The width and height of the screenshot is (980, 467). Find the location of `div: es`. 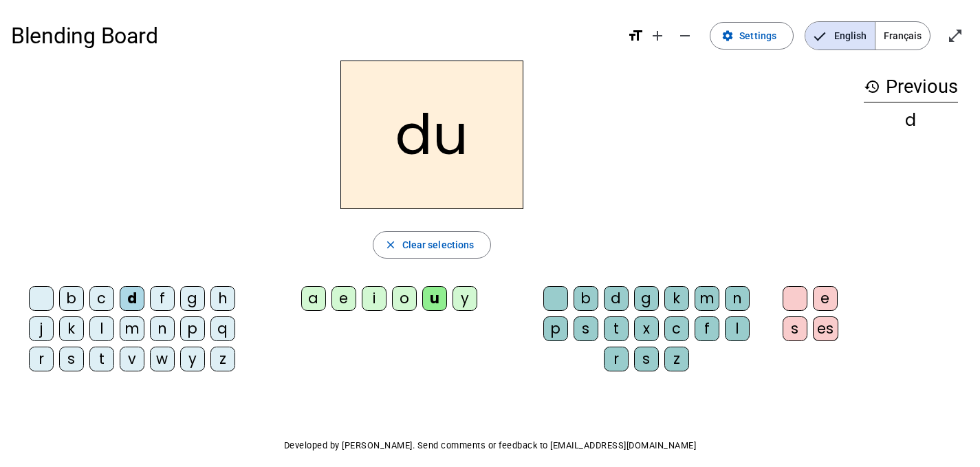

div: es is located at coordinates (825, 329).